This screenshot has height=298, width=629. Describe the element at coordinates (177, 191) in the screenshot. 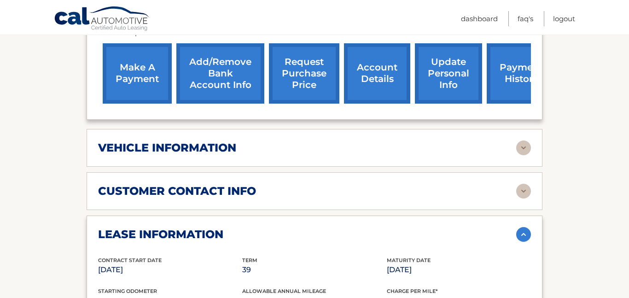

I see `h2: customer contact info` at that location.